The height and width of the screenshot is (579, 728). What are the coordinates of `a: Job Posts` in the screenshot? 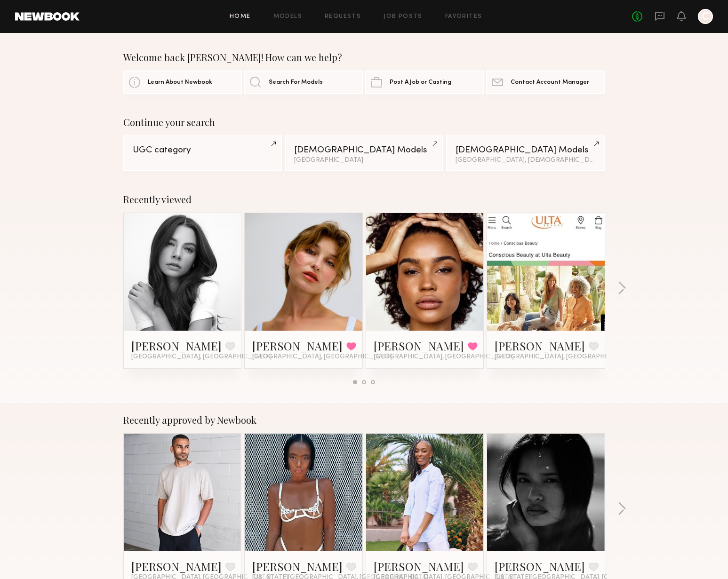 It's located at (403, 17).